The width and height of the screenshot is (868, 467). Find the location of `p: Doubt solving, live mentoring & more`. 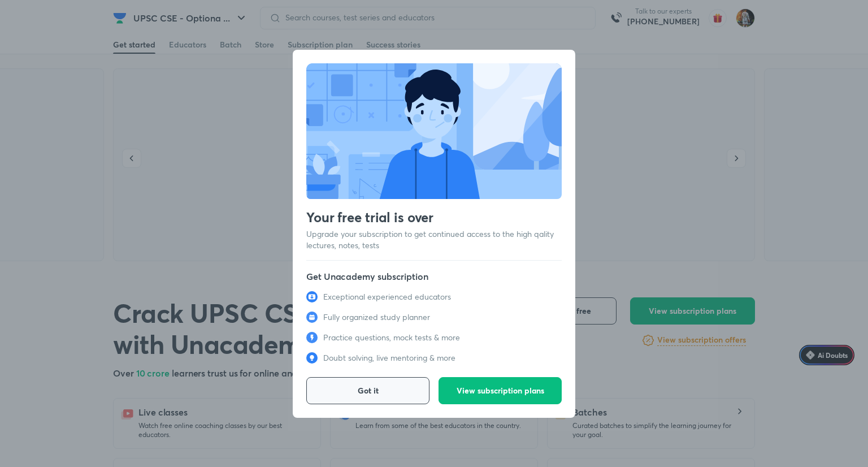

p: Doubt solving, live mentoring & more is located at coordinates (389, 358).